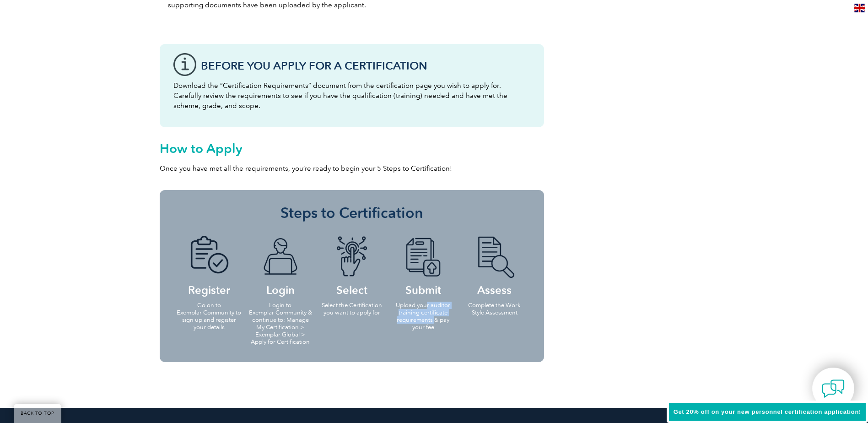 The image size is (868, 423). Describe the element at coordinates (352, 148) in the screenshot. I see `h2: How to Apply` at that location.